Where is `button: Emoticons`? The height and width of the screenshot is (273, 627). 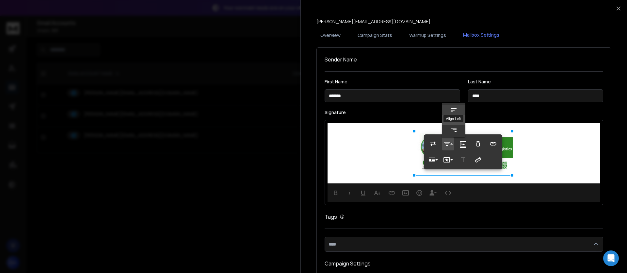 button: Emoticons is located at coordinates (419, 193).